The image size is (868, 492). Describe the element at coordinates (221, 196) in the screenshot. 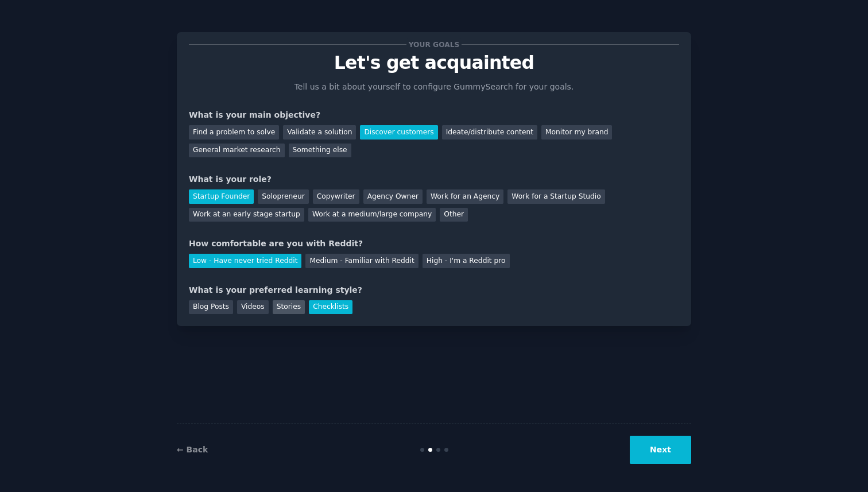

I see `div: Startup Founder` at that location.